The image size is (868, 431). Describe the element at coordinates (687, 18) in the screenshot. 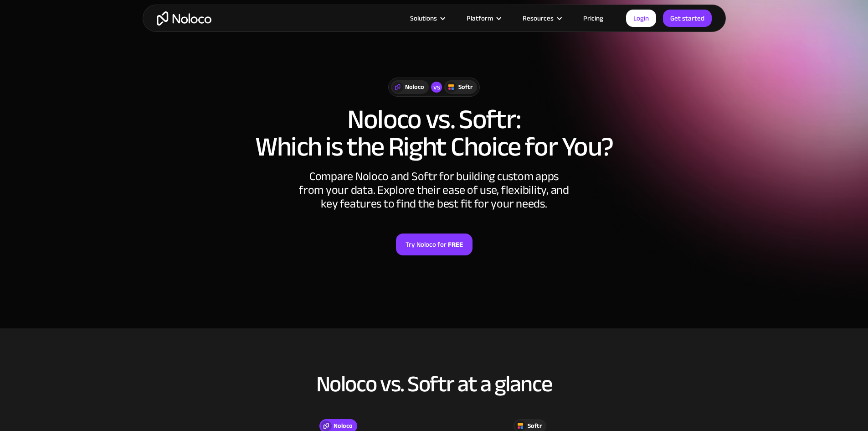

I see `a: Get started` at that location.